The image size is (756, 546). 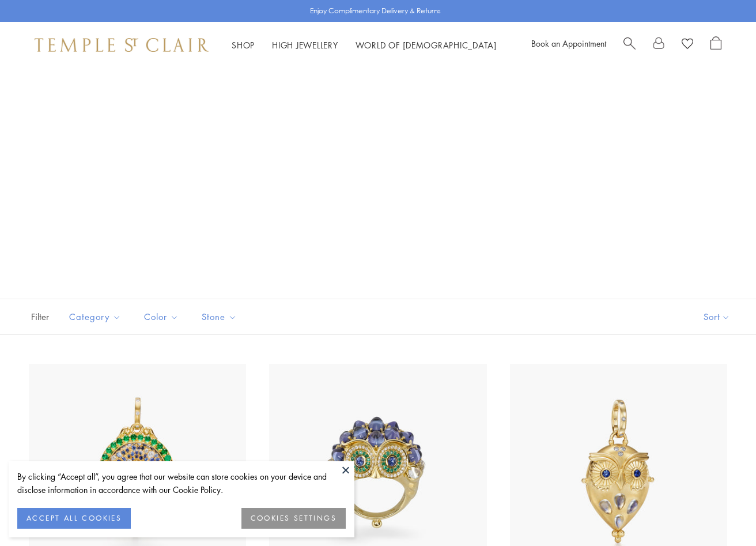 What do you see at coordinates (122, 45) in the screenshot?
I see `img: Temple St. Clair` at bounding box center [122, 45].